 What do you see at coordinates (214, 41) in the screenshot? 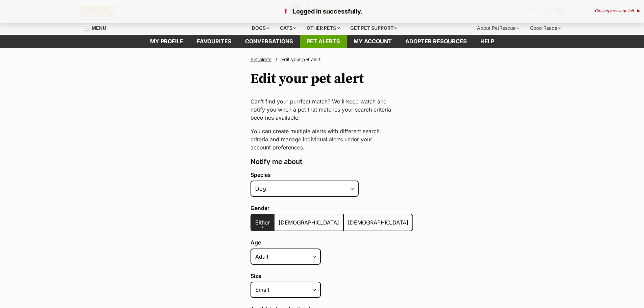
I see `a: Favourites` at bounding box center [214, 41].